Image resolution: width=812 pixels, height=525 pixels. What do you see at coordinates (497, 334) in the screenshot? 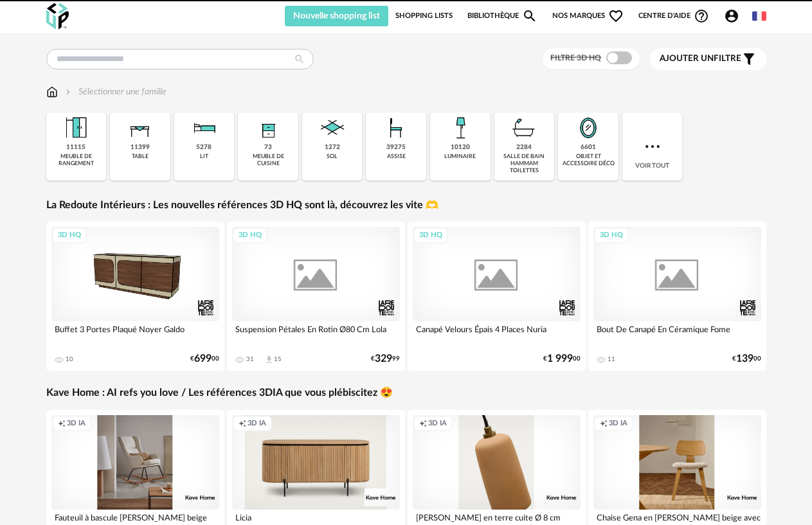
I see `div: Canapé Velours Épais 4 Places Nuria` at bounding box center [497, 334].